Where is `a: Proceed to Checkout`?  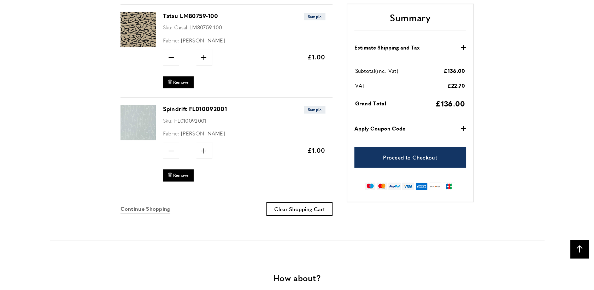 a: Proceed to Checkout is located at coordinates (411, 157).